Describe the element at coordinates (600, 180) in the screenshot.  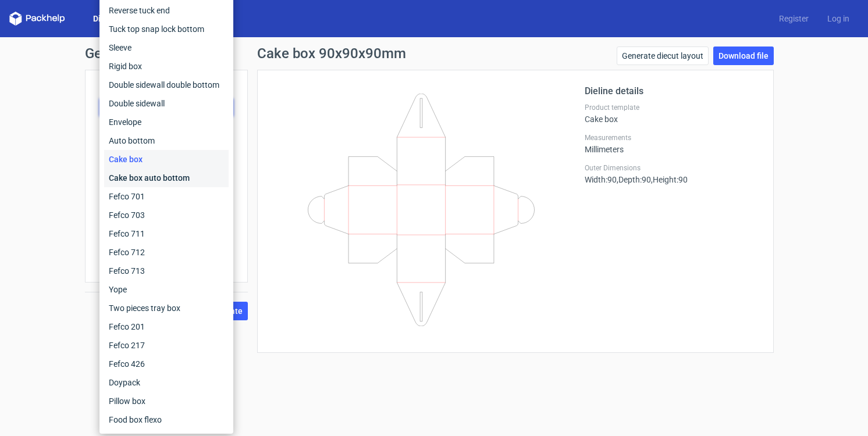
I see `span: Width : 90` at that location.